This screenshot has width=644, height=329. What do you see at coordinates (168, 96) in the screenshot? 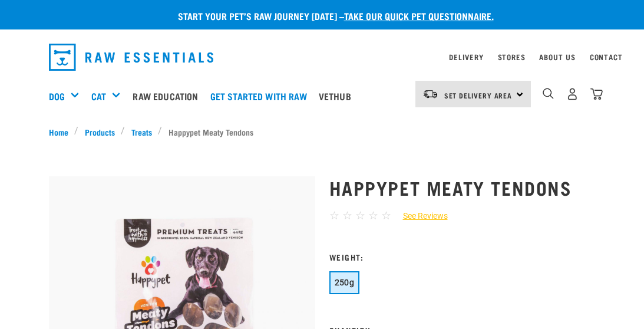
I see `a: Raw Education` at bounding box center [168, 96].